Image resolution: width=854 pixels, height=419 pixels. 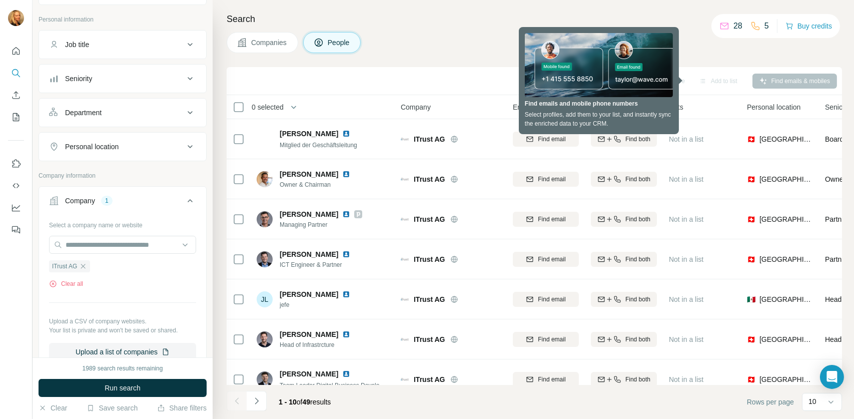 I want to click on span: 0 selected, so click(x=268, y=107).